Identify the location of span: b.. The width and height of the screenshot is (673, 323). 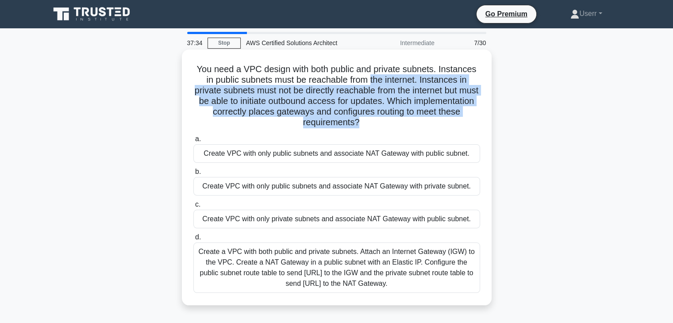
(198, 171).